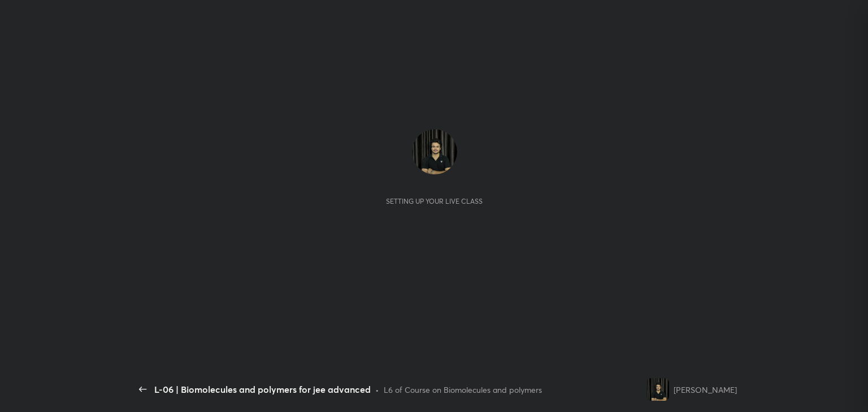 This screenshot has height=412, width=868. I want to click on div: L6 of Course on Biomolecules and polymers, so click(462, 389).